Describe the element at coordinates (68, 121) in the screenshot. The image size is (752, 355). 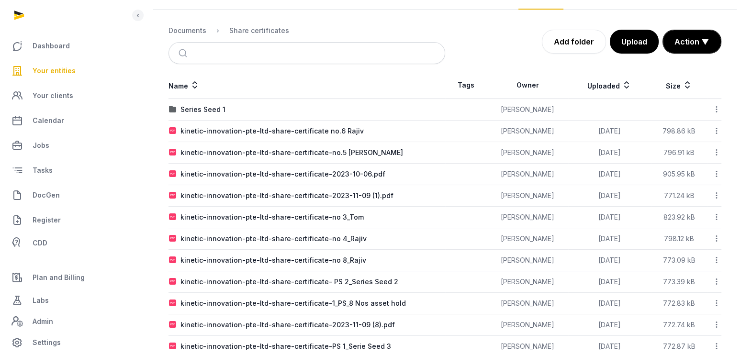
I see `a: Calendar` at that location.